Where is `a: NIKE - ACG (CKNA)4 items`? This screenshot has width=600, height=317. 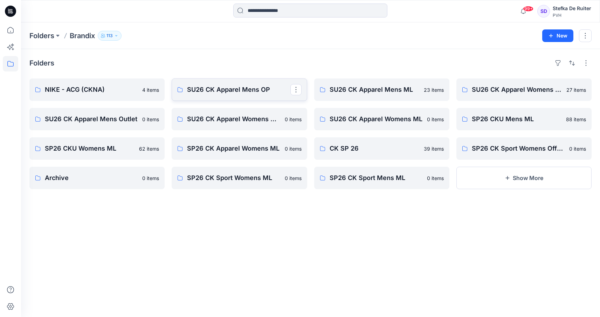
a: NIKE - ACG (CKNA)4 items is located at coordinates (97, 90).